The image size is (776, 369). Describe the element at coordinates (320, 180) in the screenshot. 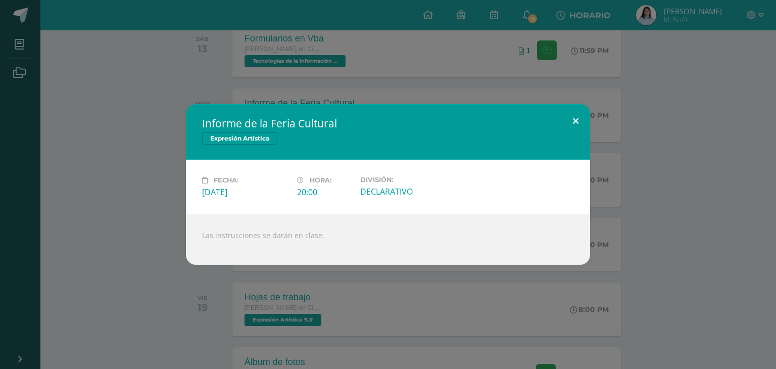

I see `span: Hora:` at that location.